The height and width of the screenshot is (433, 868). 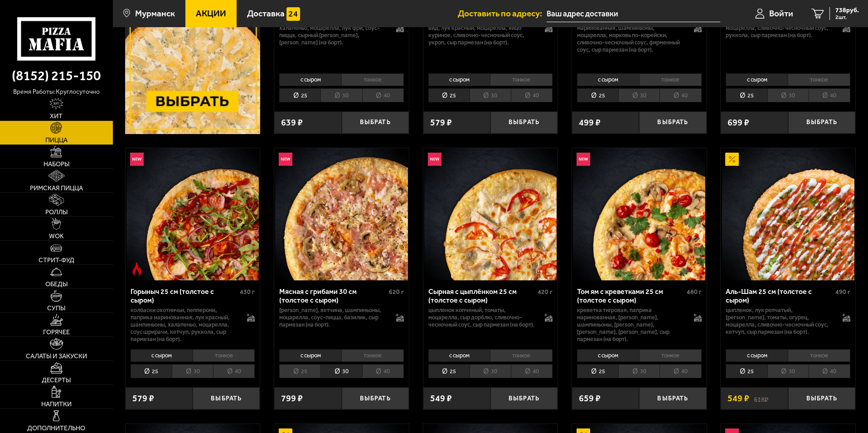 What do you see at coordinates (738, 123) in the screenshot?
I see `span: 699 ₽` at bounding box center [738, 123].